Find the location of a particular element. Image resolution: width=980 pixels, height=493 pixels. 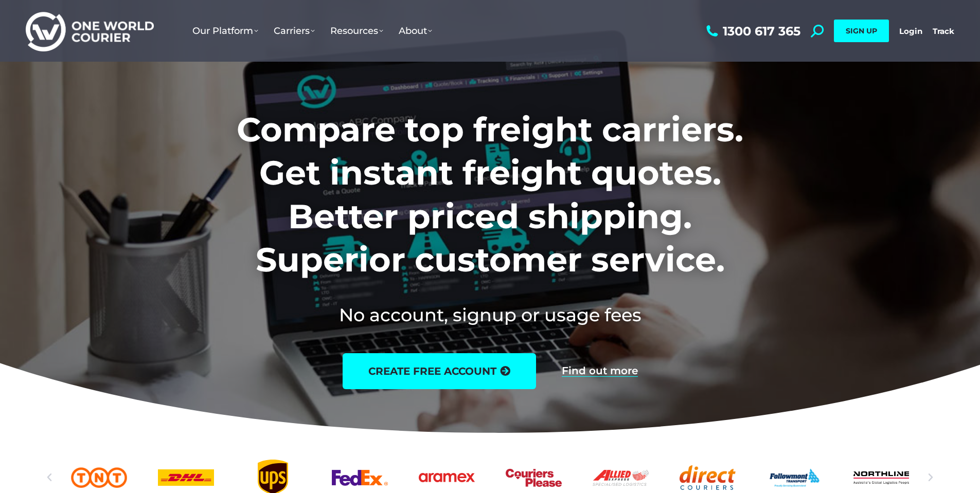

span: Our Platform is located at coordinates (225, 31).